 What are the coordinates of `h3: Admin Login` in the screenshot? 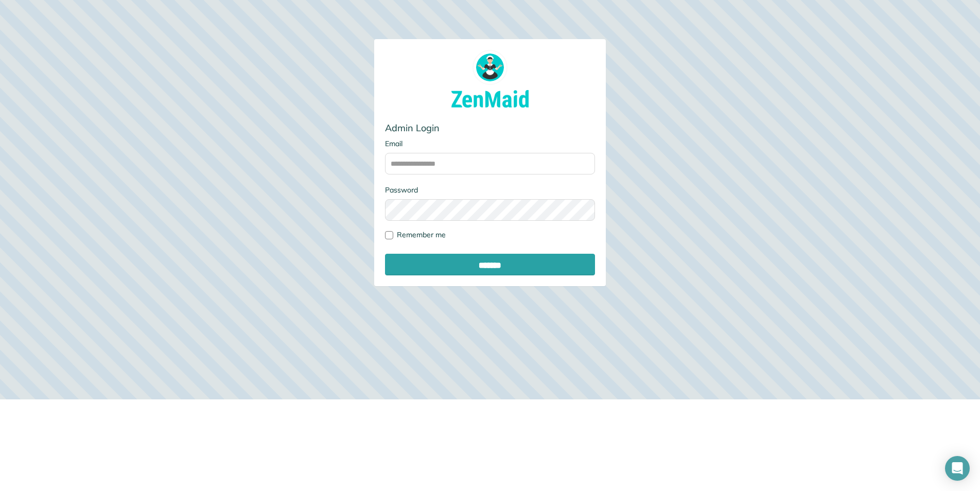 It's located at (490, 128).